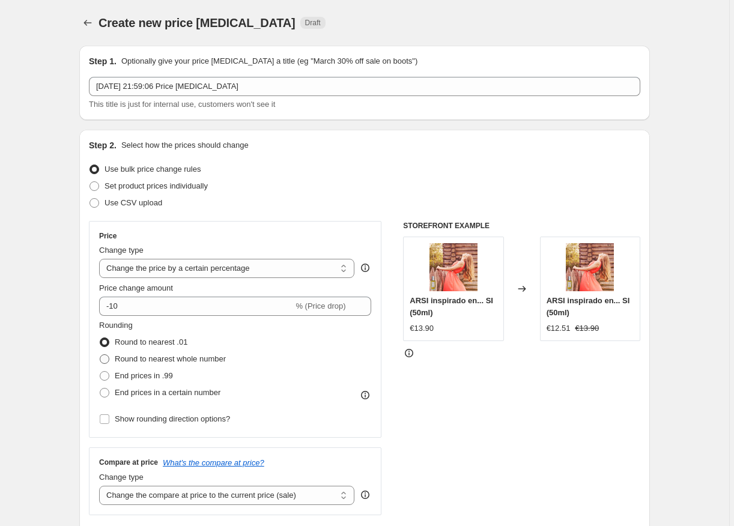 The image size is (734, 526). I want to click on input: 30% off holiday sale, so click(365, 87).